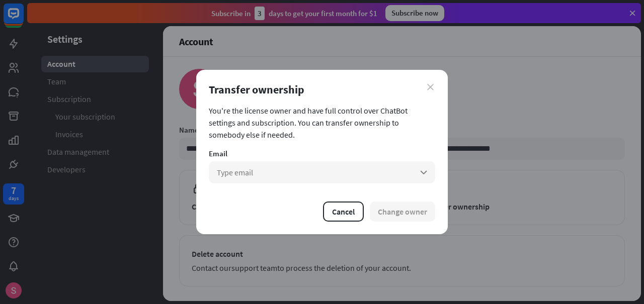 Image resolution: width=644 pixels, height=304 pixels. Describe the element at coordinates (402, 212) in the screenshot. I see `button: Change owner` at that location.